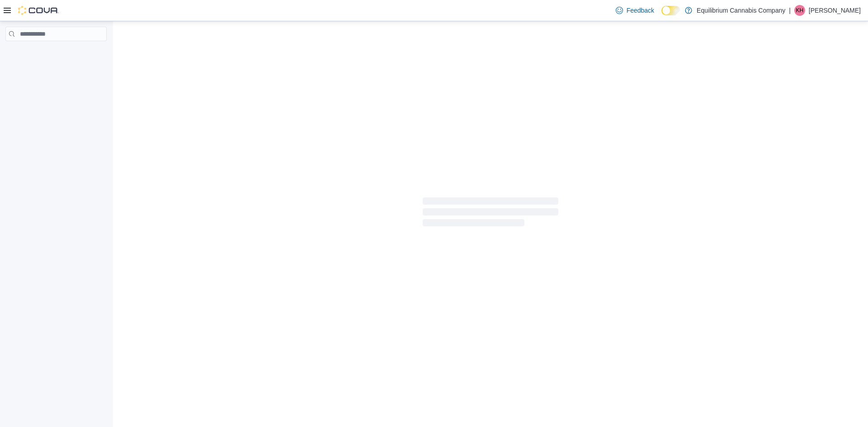 This screenshot has height=427, width=868. Describe the element at coordinates (38, 11) in the screenshot. I see `img: Cova` at that location.